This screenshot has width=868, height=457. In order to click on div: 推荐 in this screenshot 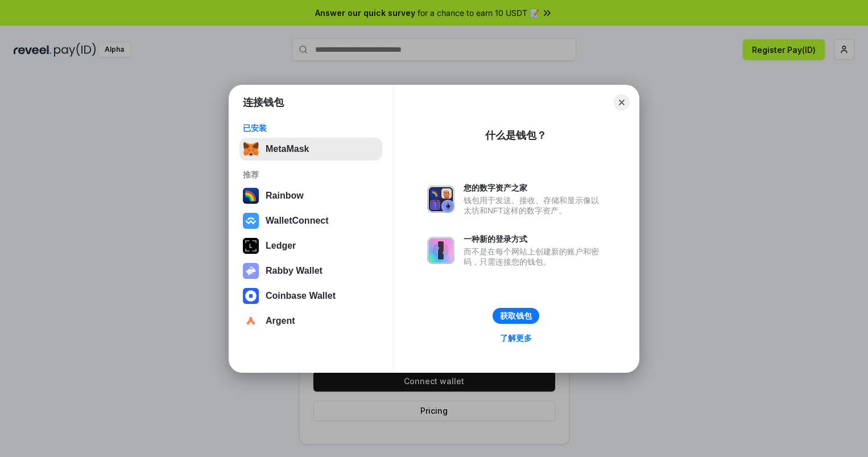, I will do `click(311, 175)`.